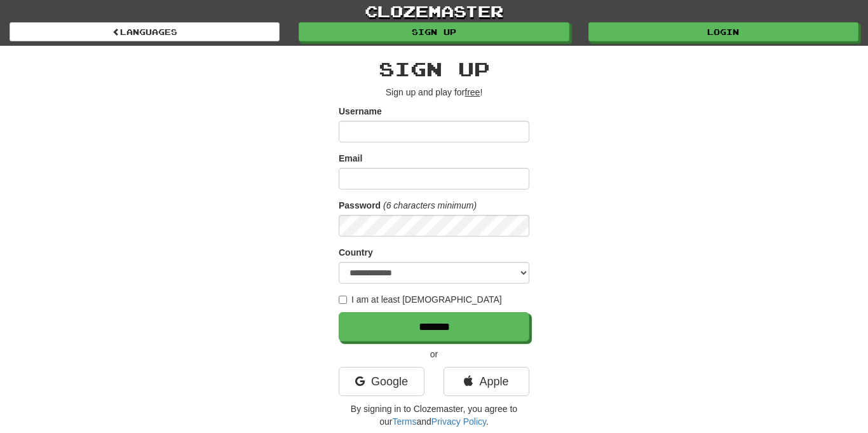 This screenshot has width=868, height=433. What do you see at coordinates (434, 415) in the screenshot?
I see `p: By signing in to Clozemaster, you agree to our and .` at bounding box center [434, 415].